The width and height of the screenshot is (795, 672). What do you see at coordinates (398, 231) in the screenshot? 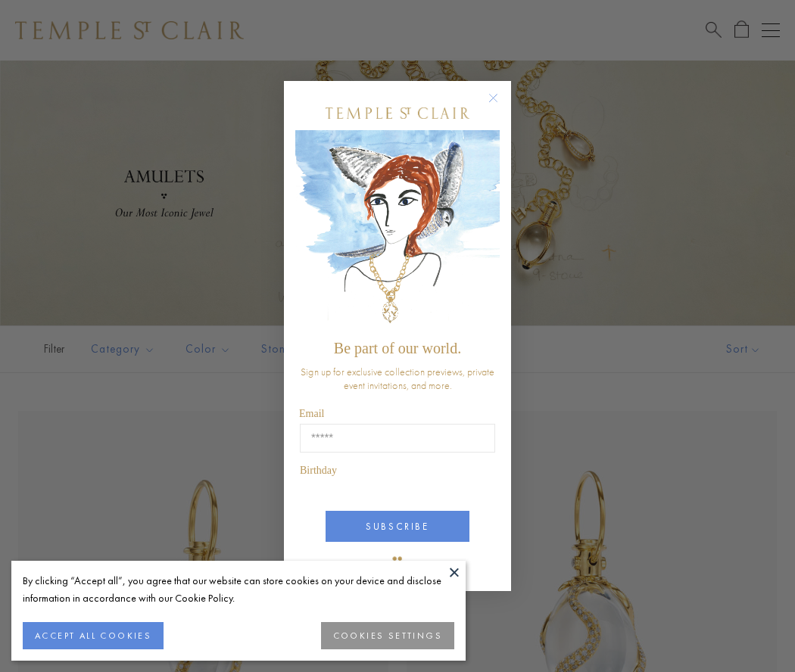
I see `img: c4a9eb12-d91a-4d4a-8ee0-386386f4f338.jpeg` at bounding box center [398, 231].